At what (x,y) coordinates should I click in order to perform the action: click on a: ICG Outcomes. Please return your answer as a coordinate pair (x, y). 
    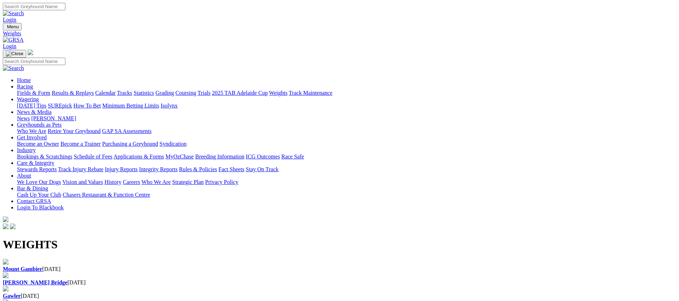
    Looking at the image, I should click on (263, 156).